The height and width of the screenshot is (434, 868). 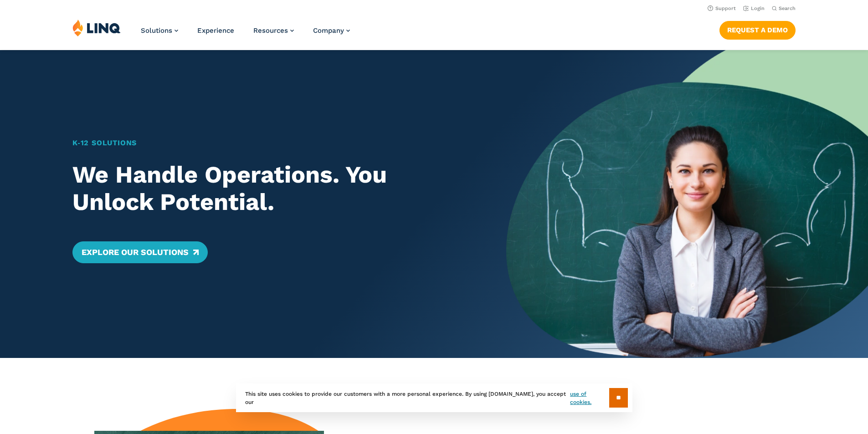 What do you see at coordinates (270, 30) in the screenshot?
I see `span: Resources` at bounding box center [270, 30].